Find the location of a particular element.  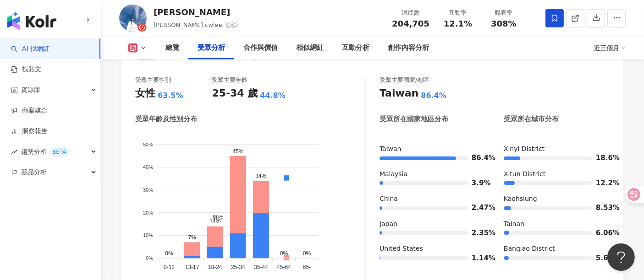

div: 受眾分析 is located at coordinates (211, 48).